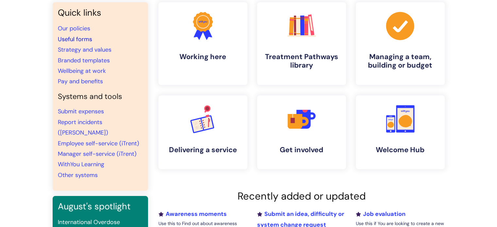 This screenshot has height=227, width=497. Describe the element at coordinates (203, 150) in the screenshot. I see `h4: Delivering a service` at that location.